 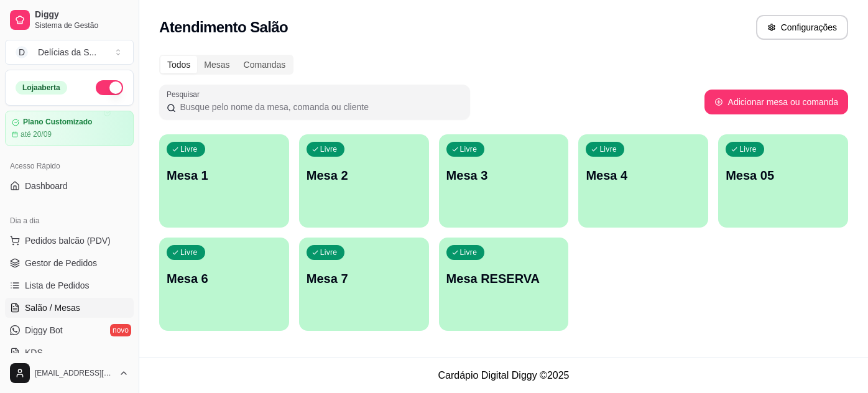 What do you see at coordinates (265, 65) in the screenshot?
I see `div: Comandas` at bounding box center [265, 65].